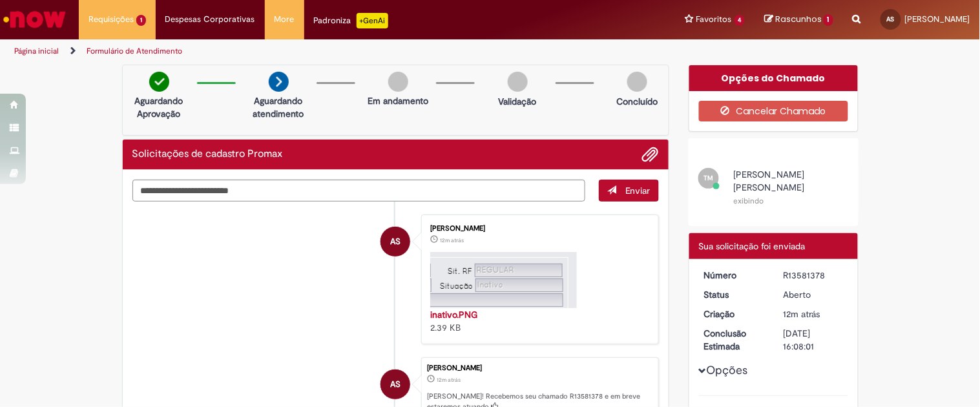 The height and width of the screenshot is (407, 980). I want to click on span: Rascunhos, so click(798, 19).